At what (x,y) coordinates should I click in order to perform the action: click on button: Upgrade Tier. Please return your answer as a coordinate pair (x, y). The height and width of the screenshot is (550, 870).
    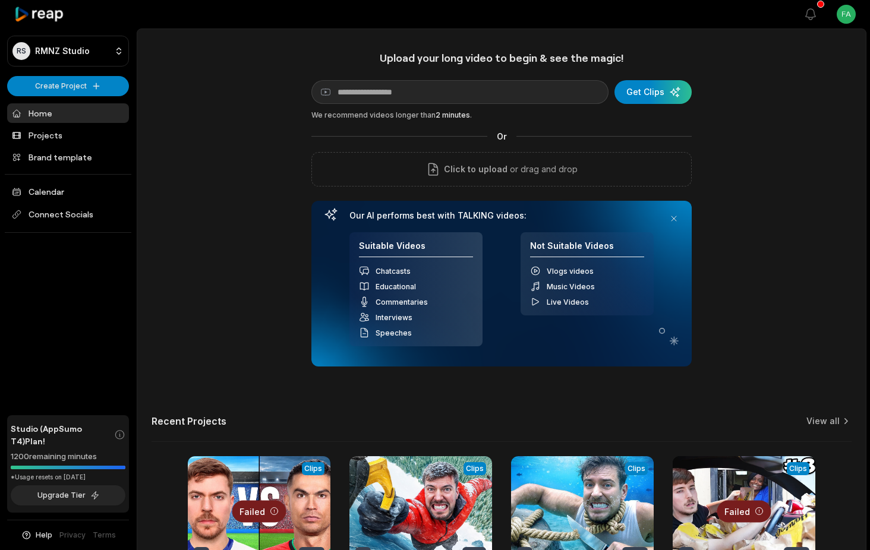
    Looking at the image, I should click on (68, 495).